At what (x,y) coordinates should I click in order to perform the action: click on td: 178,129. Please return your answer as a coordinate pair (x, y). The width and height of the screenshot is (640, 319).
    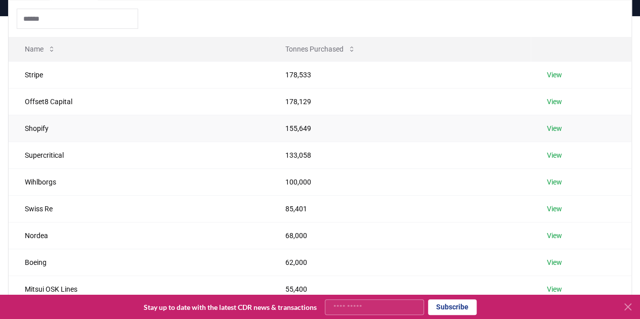
    Looking at the image, I should click on (400, 101).